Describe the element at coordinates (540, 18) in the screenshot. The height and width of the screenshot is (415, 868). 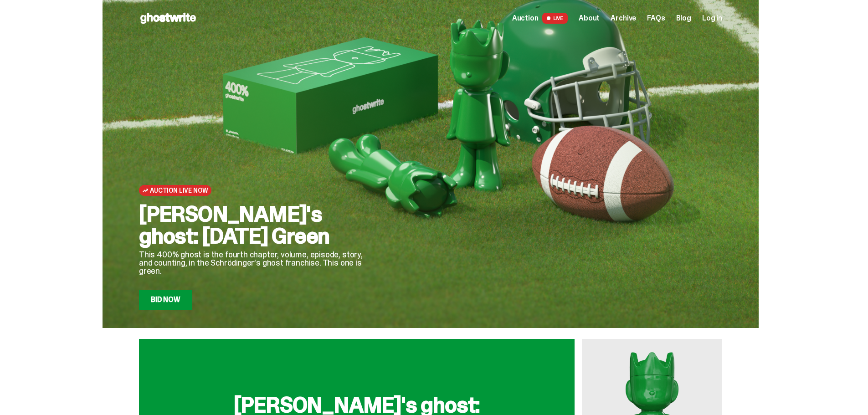
I see `a: Auction LIVE` at that location.